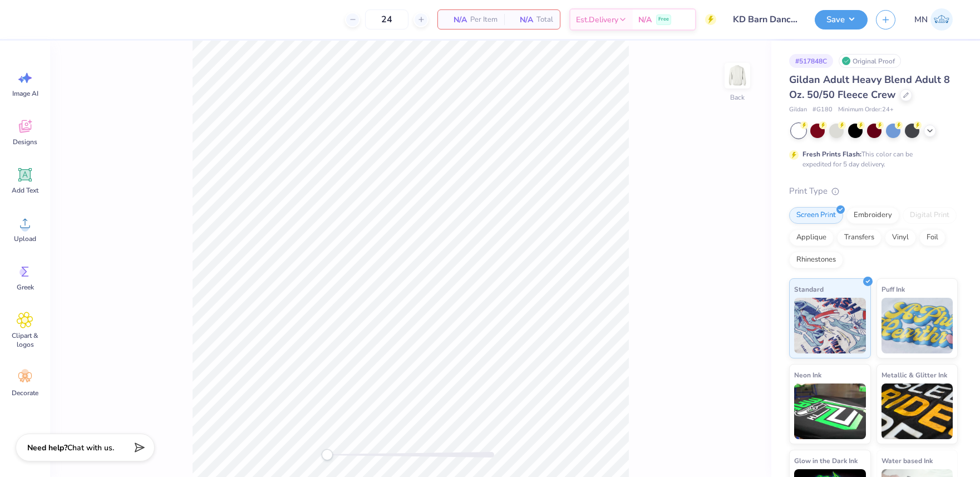  Describe the element at coordinates (811, 60) in the screenshot. I see `div: # 517848C` at that location.